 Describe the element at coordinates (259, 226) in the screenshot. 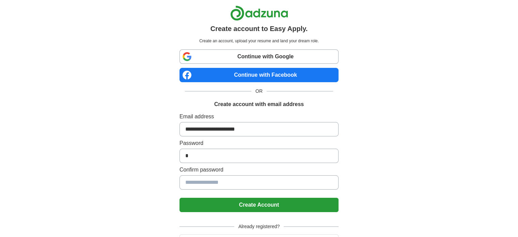

I see `span: Already registered?` at that location.